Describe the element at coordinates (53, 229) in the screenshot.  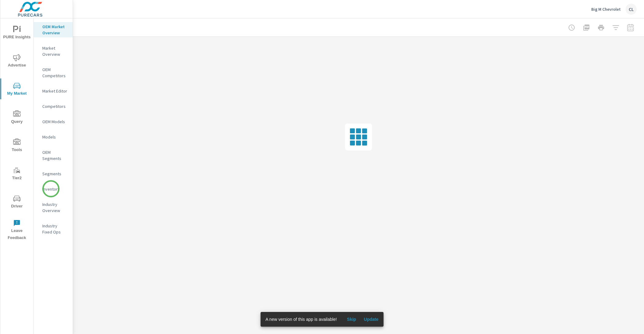
I see `div: Industry Fixed Ops` at that location.